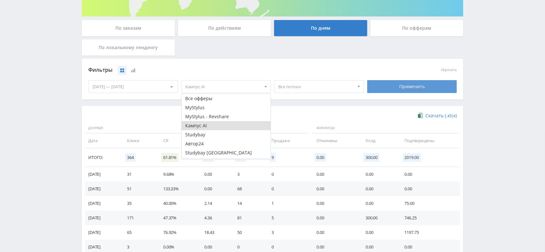  I want to click on td: 5, so click(288, 218).